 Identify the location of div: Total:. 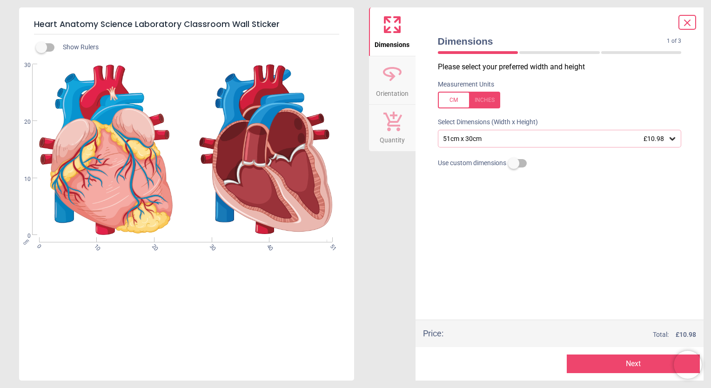
(577, 335).